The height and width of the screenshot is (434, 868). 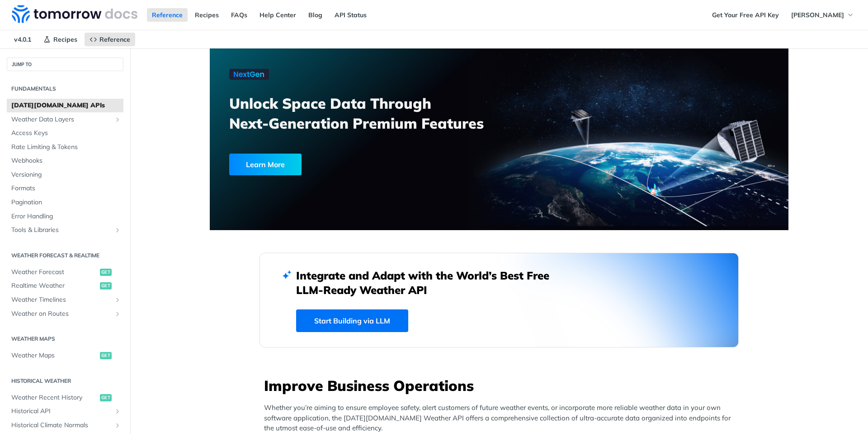 What do you see at coordinates (66, 161) in the screenshot?
I see `span: Webhooks` at bounding box center [66, 161].